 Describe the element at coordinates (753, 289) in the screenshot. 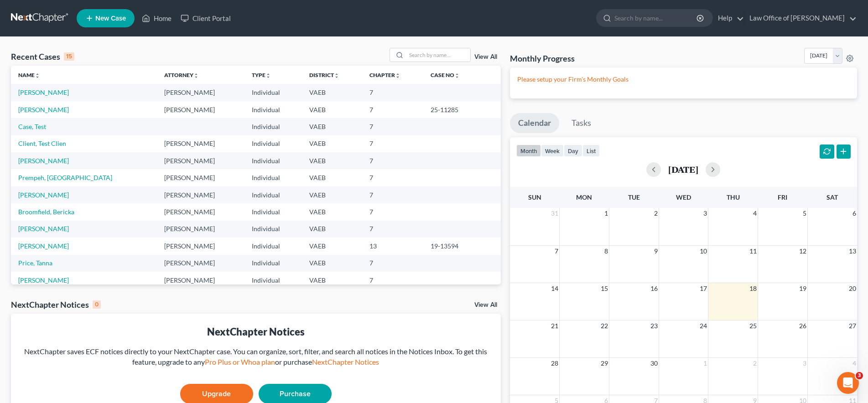

I see `span: 18` at that location.